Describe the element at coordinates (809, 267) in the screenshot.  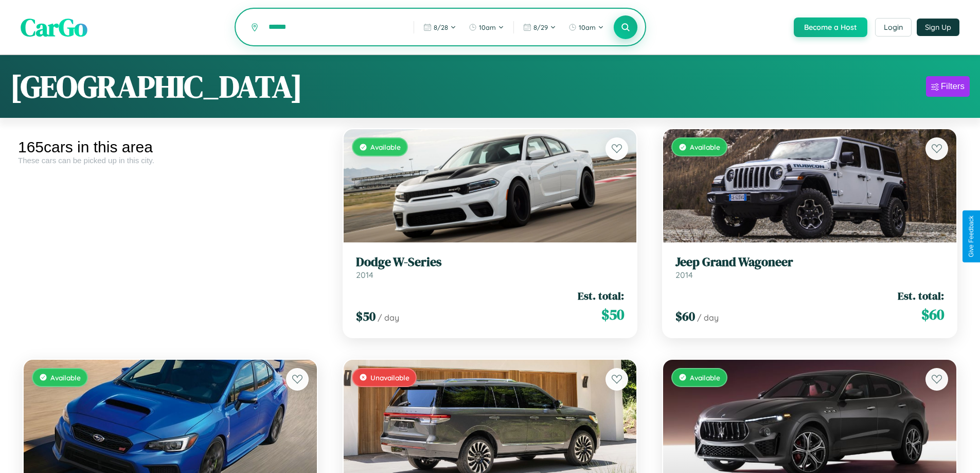
I see `a: Jeep Grand Wagoneer2014` at that location.